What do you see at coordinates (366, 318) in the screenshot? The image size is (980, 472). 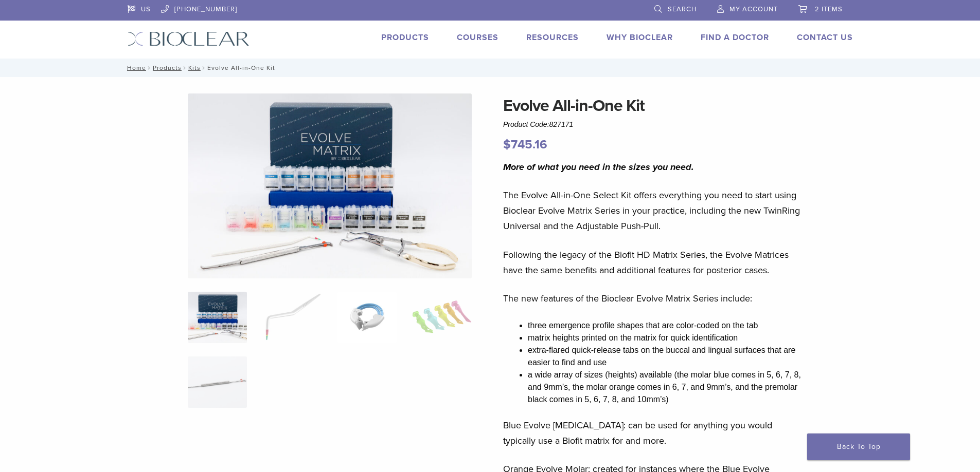 I see `img: Evolve All-in-One Kit - Image 3` at bounding box center [366, 318].